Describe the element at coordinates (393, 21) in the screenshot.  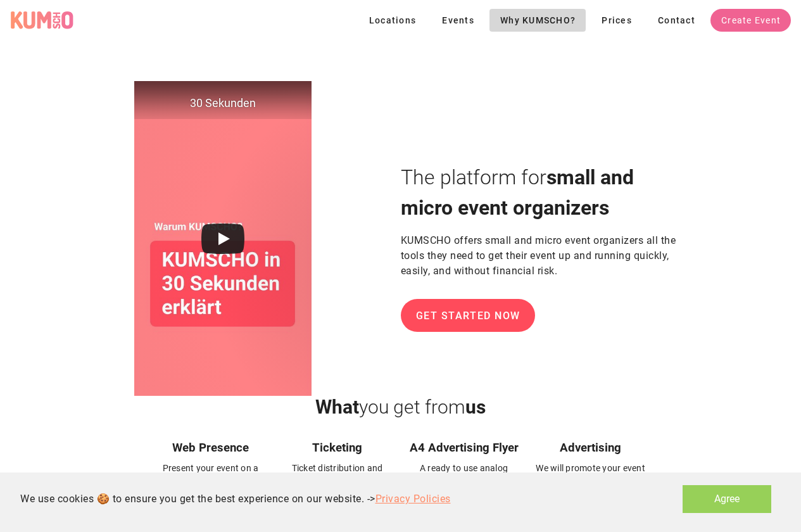
I see `span: Locations` at that location.